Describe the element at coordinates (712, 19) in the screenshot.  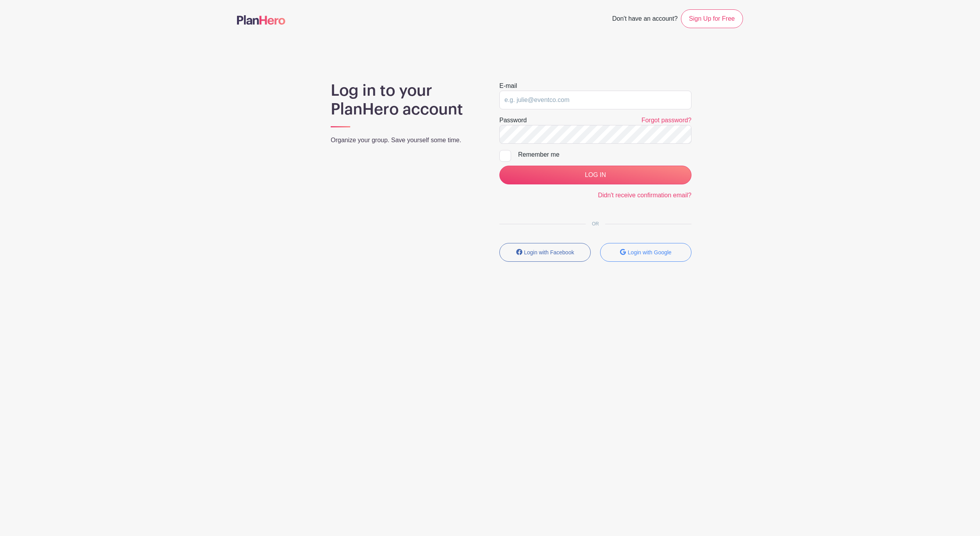
I see `a: Sign Up for Free` at that location.